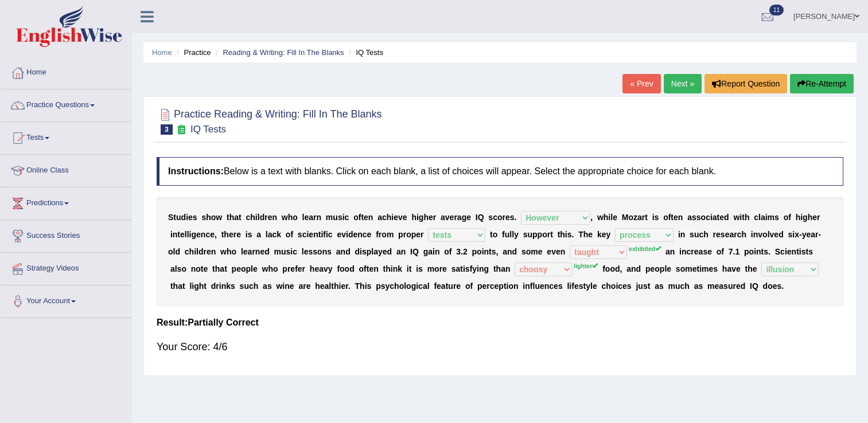 The image size is (868, 423). Describe the element at coordinates (66, 136) in the screenshot. I see `a: Tests` at that location.